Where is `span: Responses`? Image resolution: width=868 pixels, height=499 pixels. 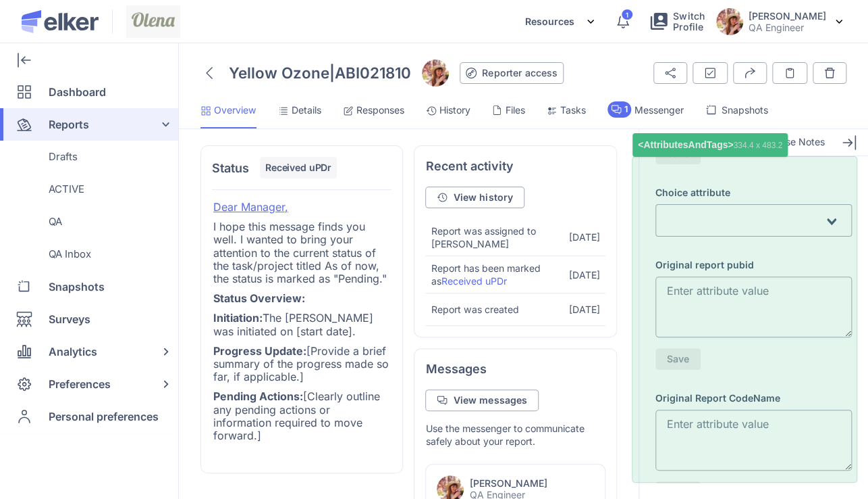 span: Responses is located at coordinates (380, 111).